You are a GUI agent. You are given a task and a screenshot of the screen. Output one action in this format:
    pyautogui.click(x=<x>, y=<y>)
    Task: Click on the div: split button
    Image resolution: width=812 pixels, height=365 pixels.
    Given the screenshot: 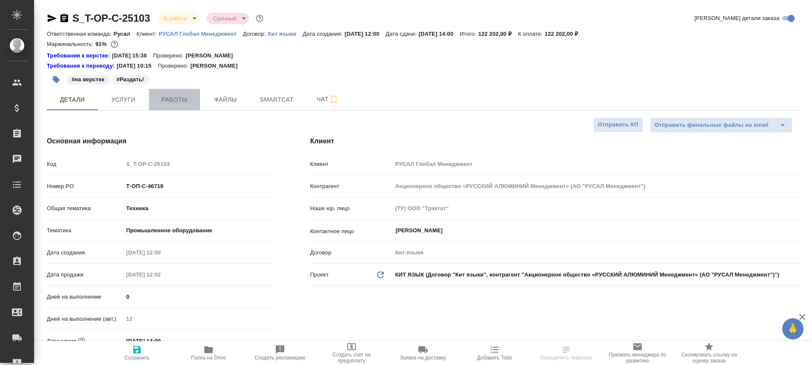 What is the action you would take?
    pyautogui.click(x=721, y=125)
    